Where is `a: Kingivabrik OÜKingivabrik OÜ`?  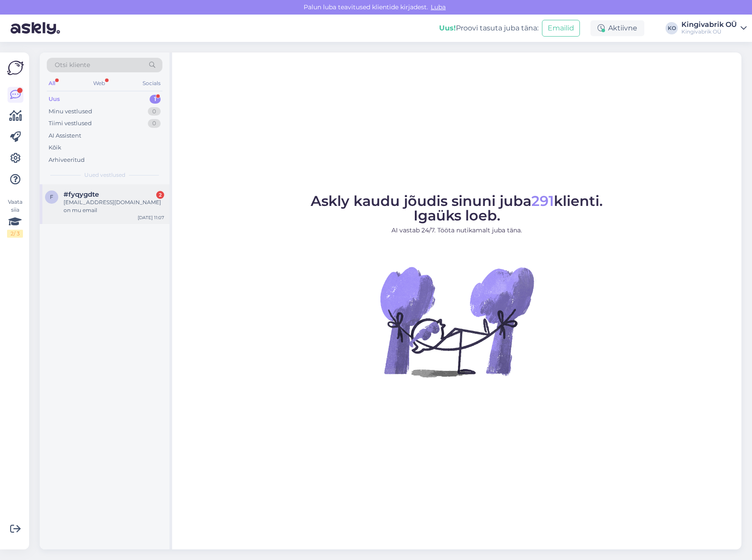
a: Kingivabrik OÜKingivabrik OÜ is located at coordinates (714, 28).